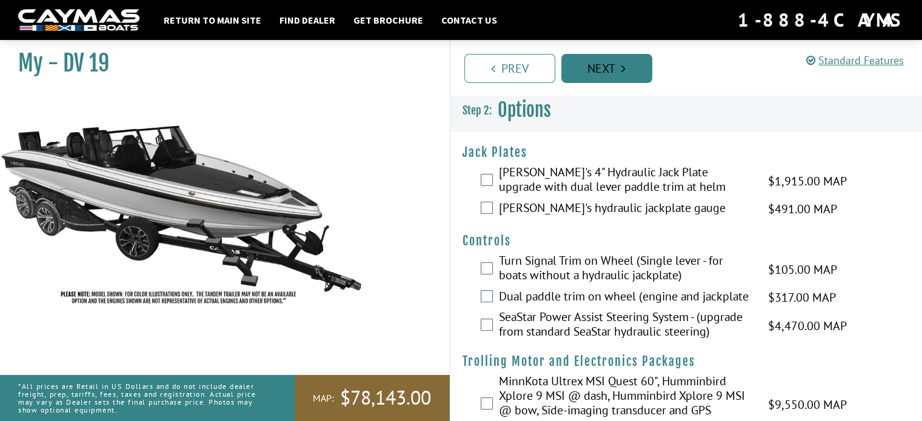 The height and width of the screenshot is (421, 922). Describe the element at coordinates (686, 241) in the screenshot. I see `h4: Controls` at that location.